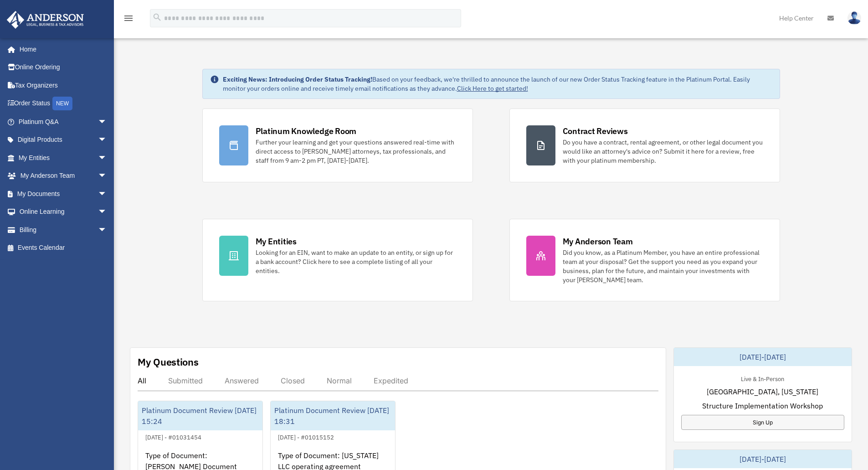 The width and height of the screenshot is (868, 470). I want to click on div: Closed, so click(292, 381).